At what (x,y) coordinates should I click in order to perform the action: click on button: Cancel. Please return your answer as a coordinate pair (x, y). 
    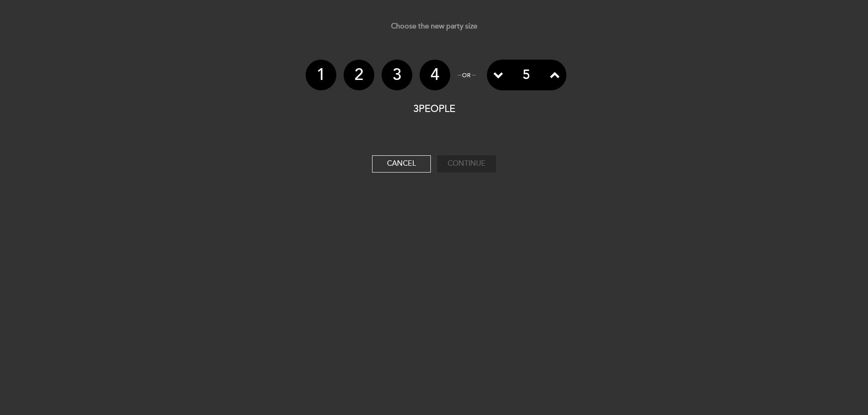
    Looking at the image, I should click on (401, 164).